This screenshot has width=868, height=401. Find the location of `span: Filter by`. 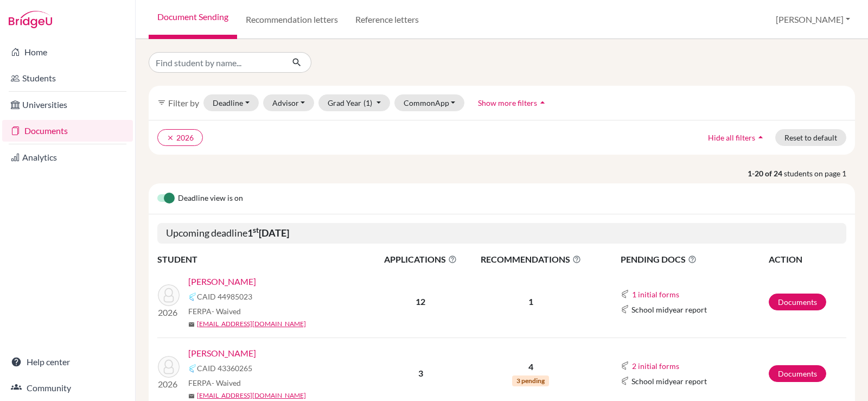

span: Filter by is located at coordinates (183, 103).